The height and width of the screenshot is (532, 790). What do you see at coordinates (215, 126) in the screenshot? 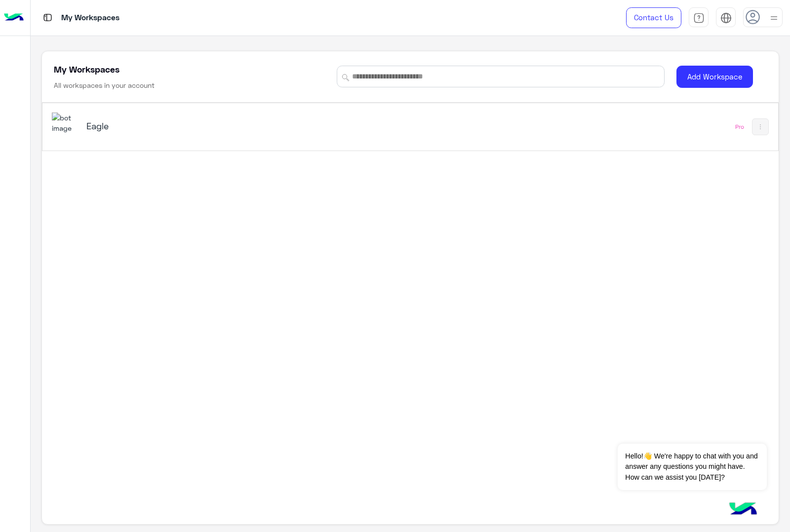
I see `h5: Eagle` at bounding box center [215, 126].